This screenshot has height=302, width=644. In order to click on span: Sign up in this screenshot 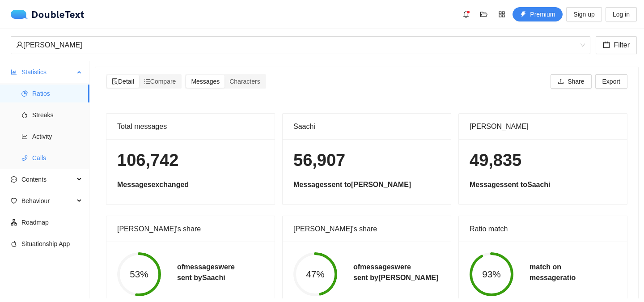, I will do `click(584, 14)`.